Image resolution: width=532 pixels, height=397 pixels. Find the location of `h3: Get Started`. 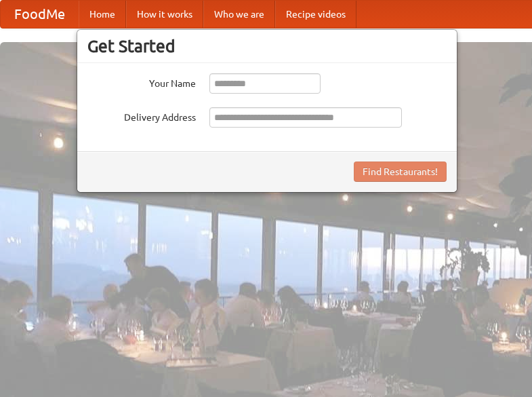

h3: Get Started is located at coordinates (267, 46).